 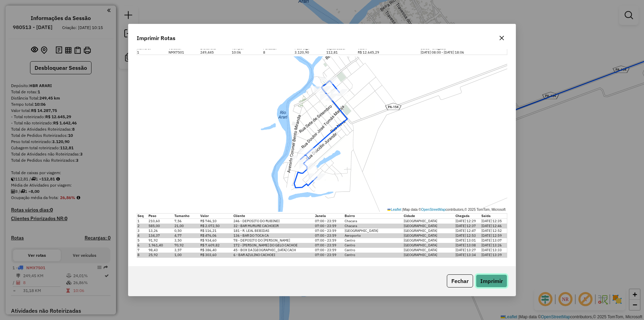 What do you see at coordinates (491, 281) in the screenshot?
I see `button: Imprimir` at bounding box center [491, 281].